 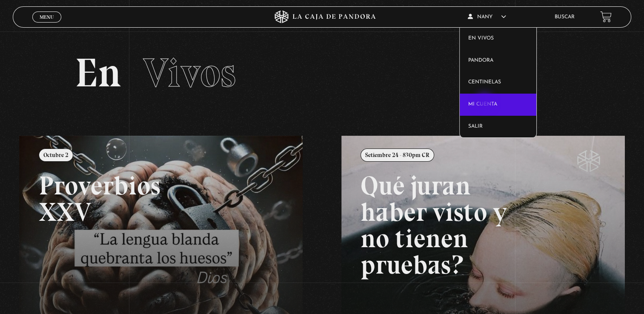 What do you see at coordinates (565, 17) in the screenshot?
I see `a: Buscar` at bounding box center [565, 17].